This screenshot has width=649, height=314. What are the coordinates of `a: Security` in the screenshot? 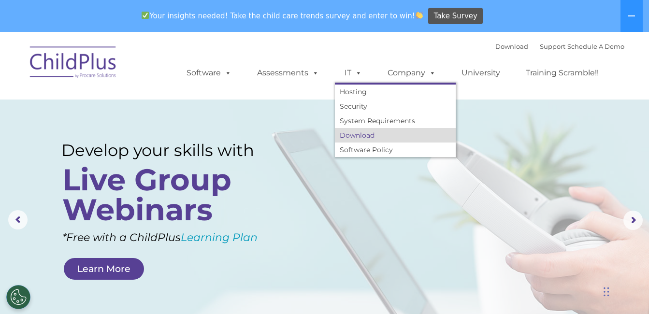 It's located at (395, 106).